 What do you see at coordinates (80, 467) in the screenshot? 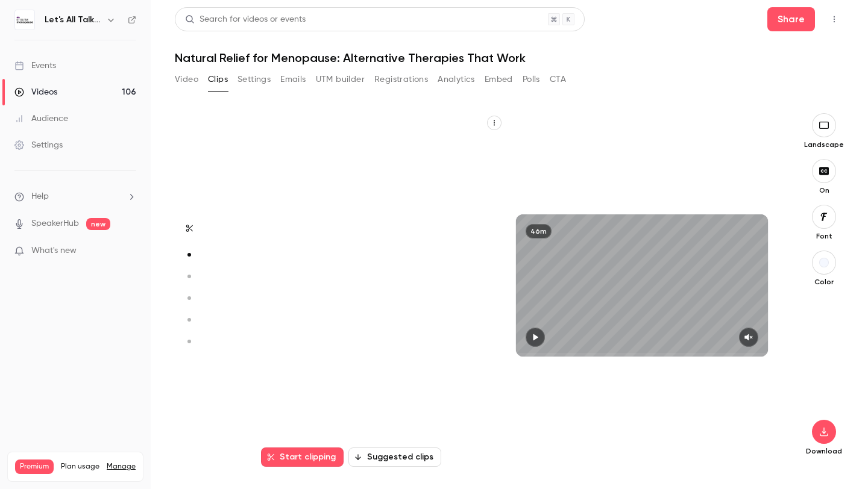
I see `span: Plan usage` at bounding box center [80, 467].